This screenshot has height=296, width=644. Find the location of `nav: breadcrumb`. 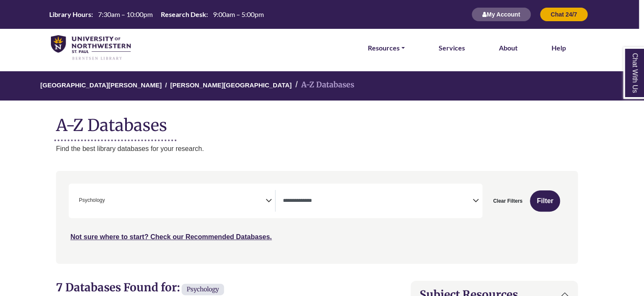

nav: breadcrumb is located at coordinates (317, 86).